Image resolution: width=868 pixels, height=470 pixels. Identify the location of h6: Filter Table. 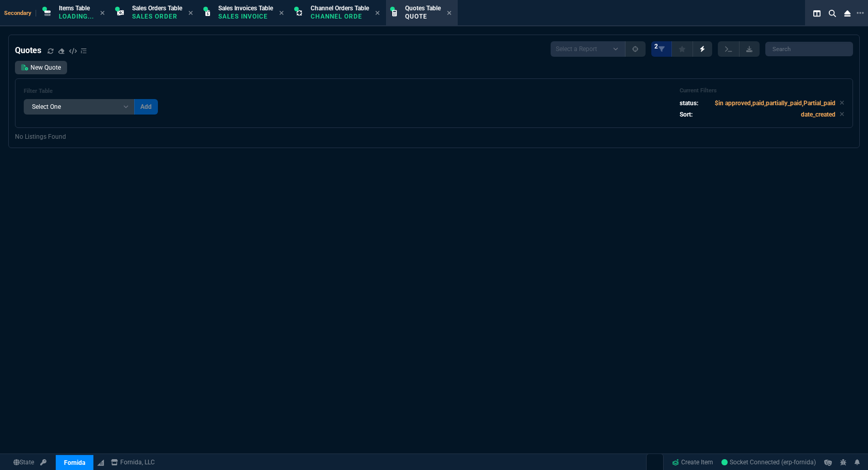
(91, 91).